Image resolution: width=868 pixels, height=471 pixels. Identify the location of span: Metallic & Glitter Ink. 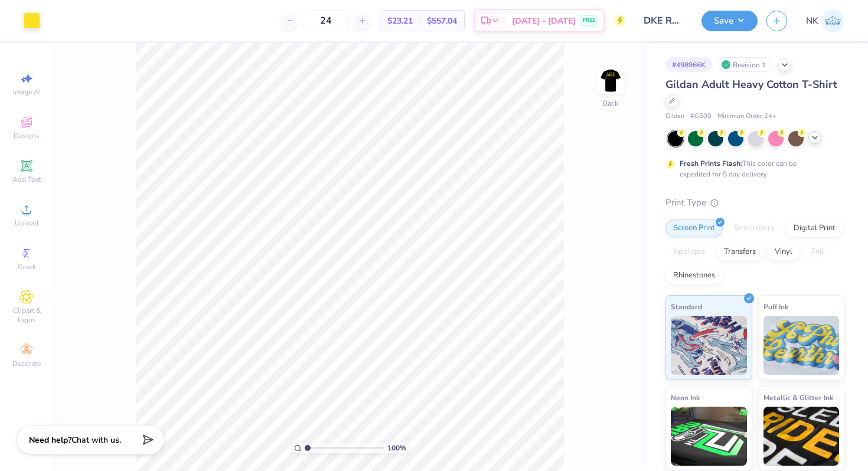
(798, 398).